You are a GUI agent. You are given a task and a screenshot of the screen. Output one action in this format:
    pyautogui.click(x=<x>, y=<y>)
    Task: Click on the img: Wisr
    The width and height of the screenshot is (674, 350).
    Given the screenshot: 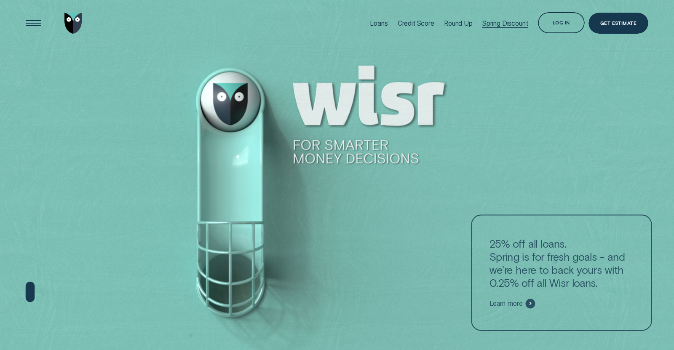 What is the action you would take?
    pyautogui.click(x=73, y=23)
    